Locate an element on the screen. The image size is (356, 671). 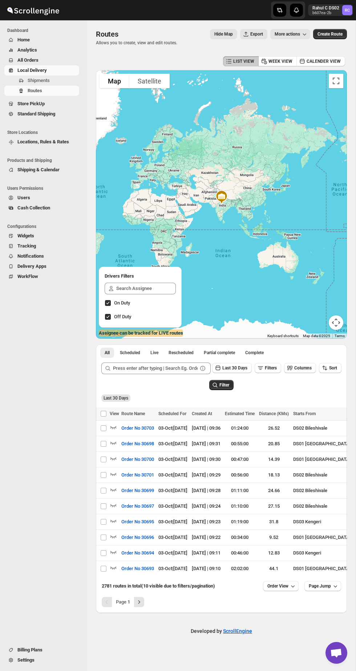
div: 01:24:00 is located at coordinates (240, 428).